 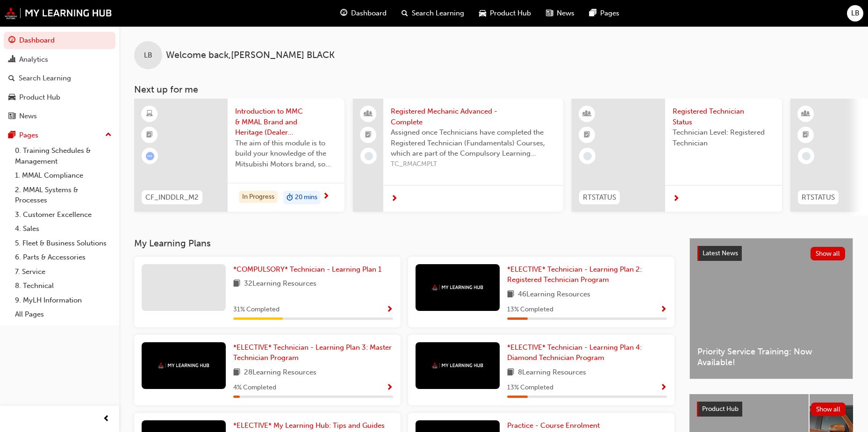 I want to click on span: Pages, so click(x=610, y=13).